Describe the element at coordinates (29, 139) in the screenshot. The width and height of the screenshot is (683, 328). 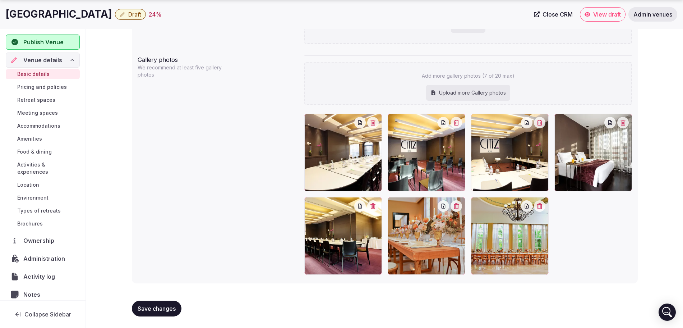
I see `span: Amenities` at that location.